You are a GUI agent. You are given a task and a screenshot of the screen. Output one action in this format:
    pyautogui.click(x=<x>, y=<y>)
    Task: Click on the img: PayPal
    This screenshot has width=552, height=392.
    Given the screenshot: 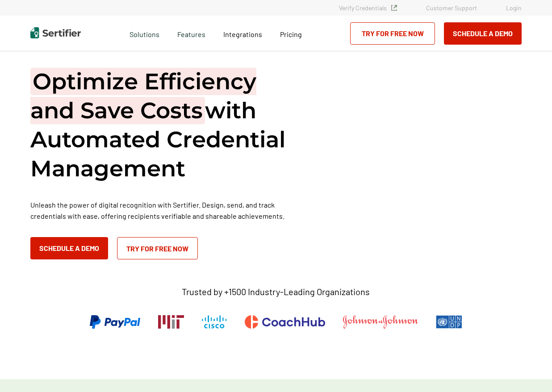 What is the action you would take?
    pyautogui.click(x=115, y=322)
    